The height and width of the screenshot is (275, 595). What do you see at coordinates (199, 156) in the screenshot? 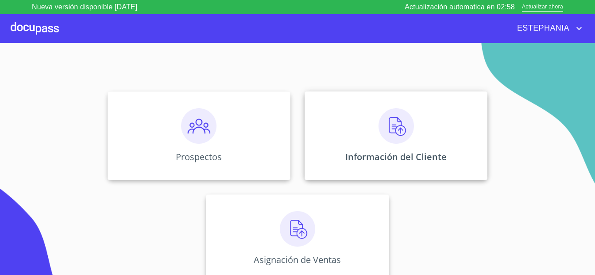
I see `p: Prospectos` at bounding box center [199, 156].